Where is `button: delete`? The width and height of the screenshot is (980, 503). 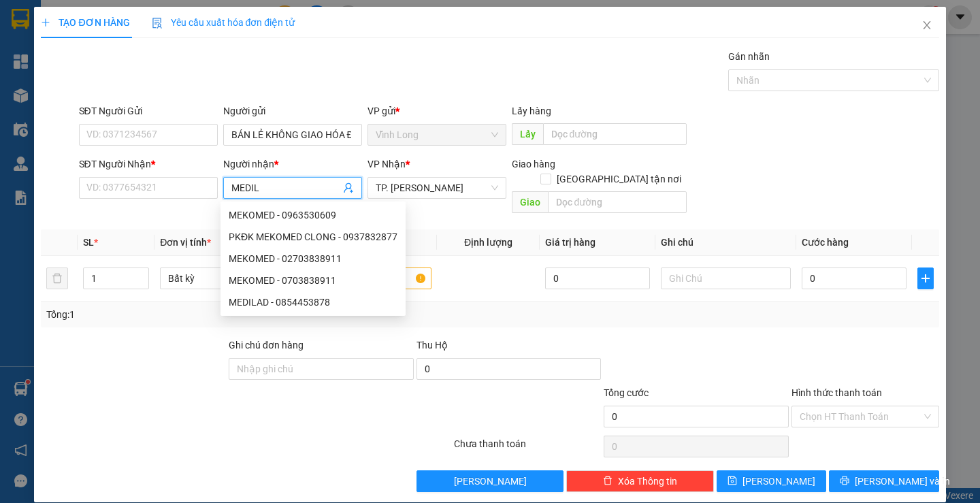
button: delete is located at coordinates (57, 278).